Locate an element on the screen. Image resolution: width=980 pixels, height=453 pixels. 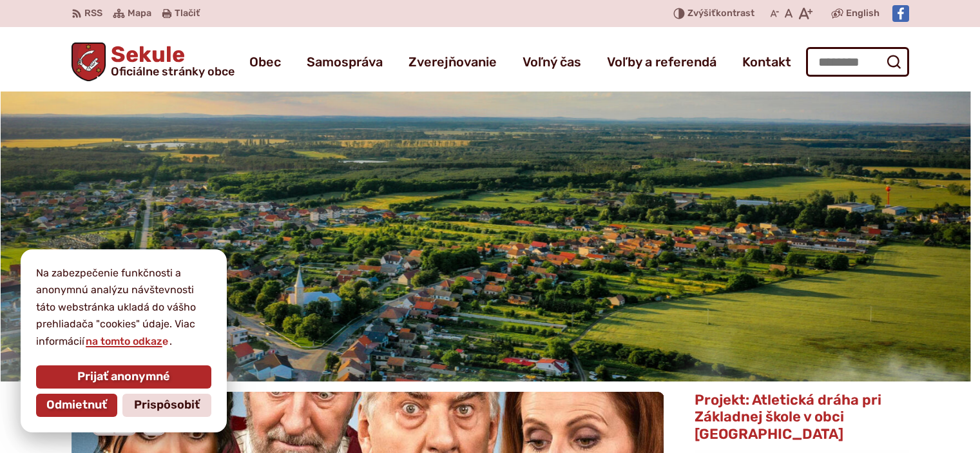
span: Voľby a referendá is located at coordinates (662, 62).